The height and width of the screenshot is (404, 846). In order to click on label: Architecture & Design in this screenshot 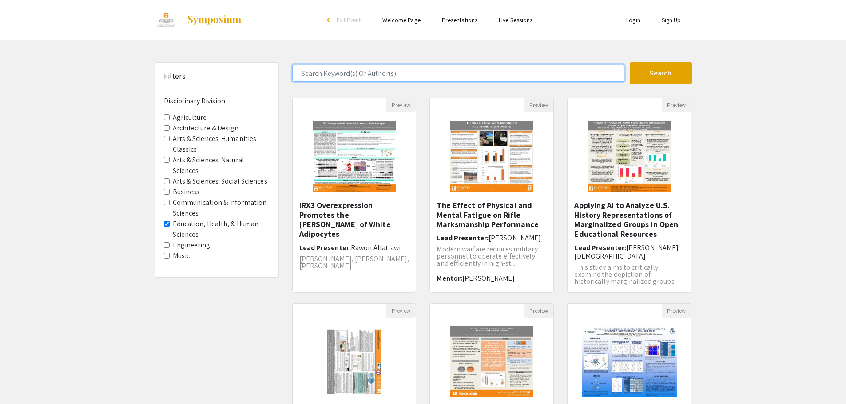, I will do `click(206, 128)`.